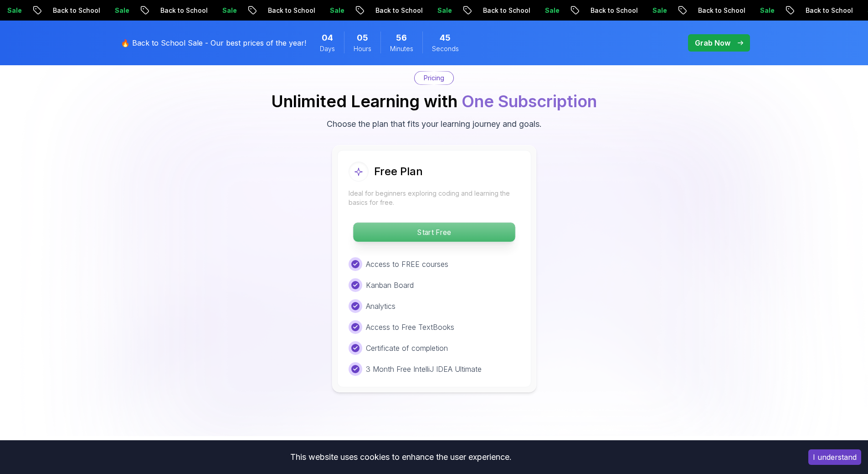  I want to click on p: Ideal for beginners exploring coding and learning the basics for free., so click(434, 198).